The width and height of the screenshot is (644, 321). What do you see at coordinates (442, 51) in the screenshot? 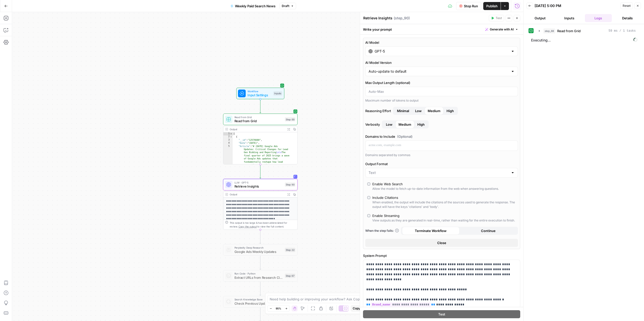
I see `input: Select a model` at bounding box center [442, 51].